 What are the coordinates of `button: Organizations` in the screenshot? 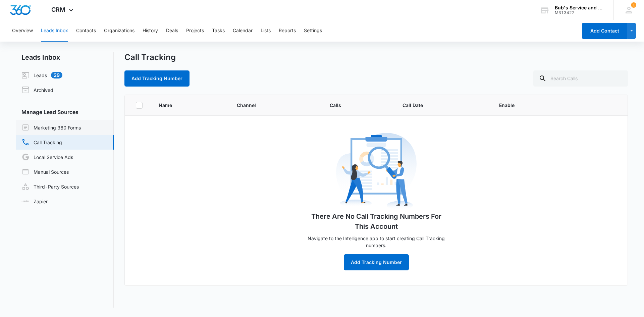 It's located at (119, 31).